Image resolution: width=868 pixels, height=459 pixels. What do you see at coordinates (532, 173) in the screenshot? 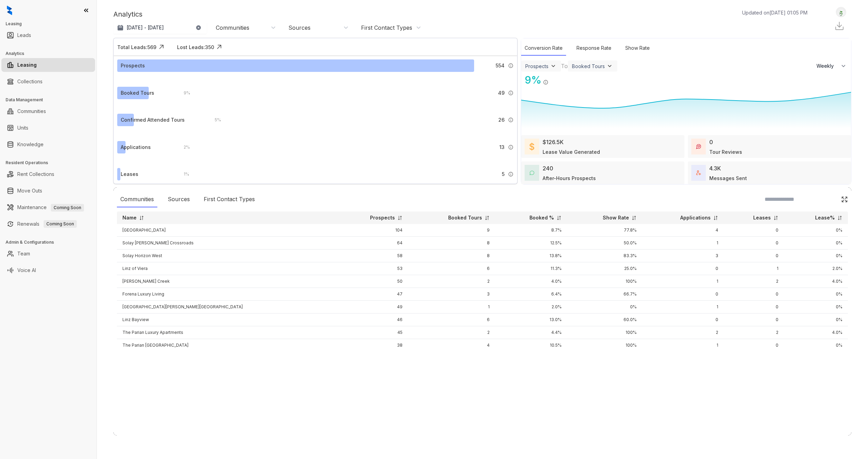
I see `img: AfterHoursConversations` at bounding box center [532, 173].